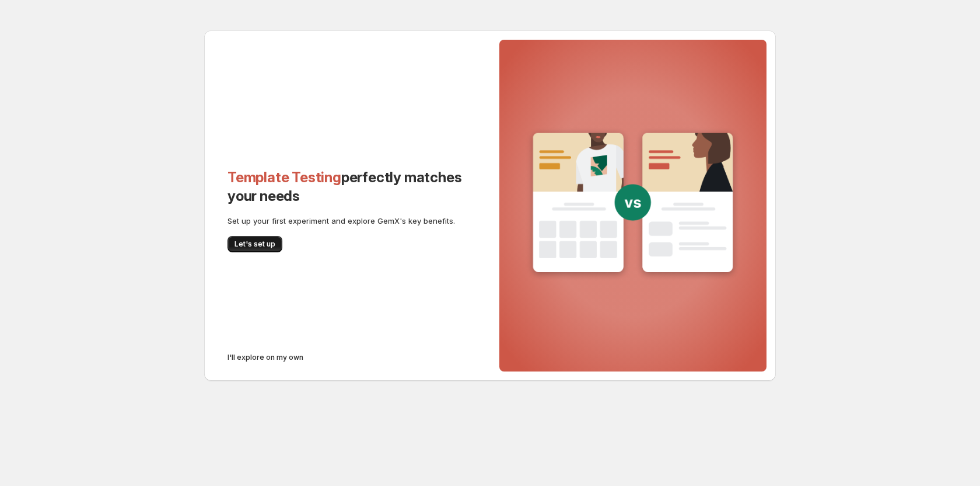  Describe the element at coordinates (284, 177) in the screenshot. I see `span: Template Testing` at that location.